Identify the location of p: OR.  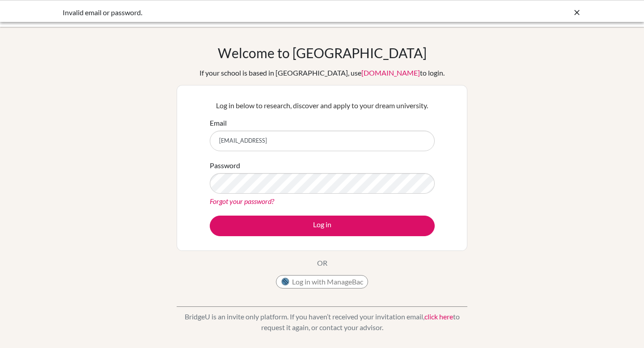
(322, 263).